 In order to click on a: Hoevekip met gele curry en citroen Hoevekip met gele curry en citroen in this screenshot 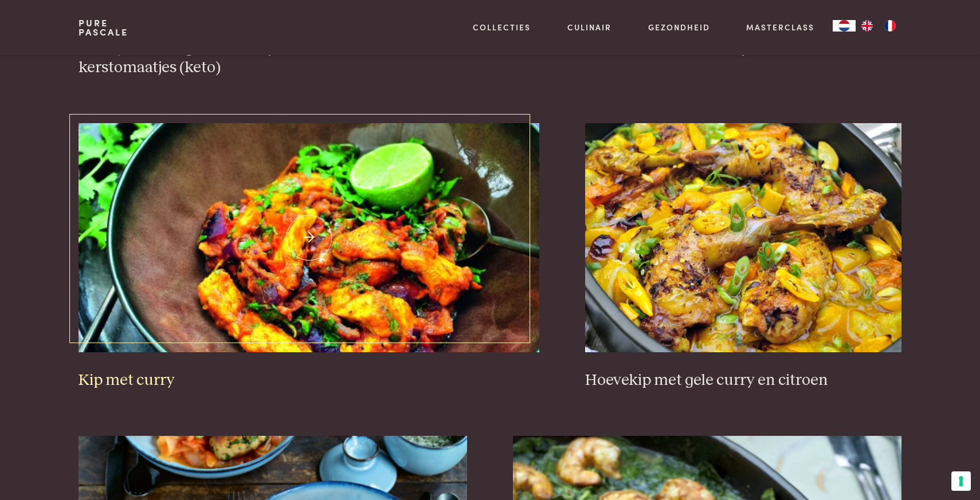, I will do `click(744, 256)`.